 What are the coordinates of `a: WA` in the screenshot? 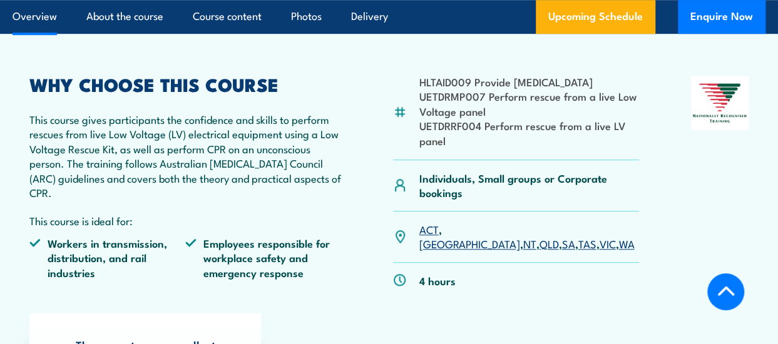 It's located at (626, 243).